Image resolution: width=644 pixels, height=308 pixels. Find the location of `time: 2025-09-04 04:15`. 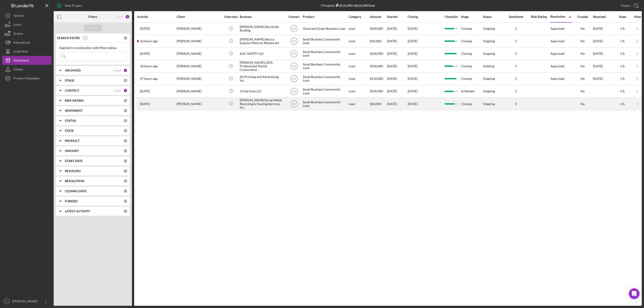

time: 2025-09-04 04:15 is located at coordinates (149, 41).